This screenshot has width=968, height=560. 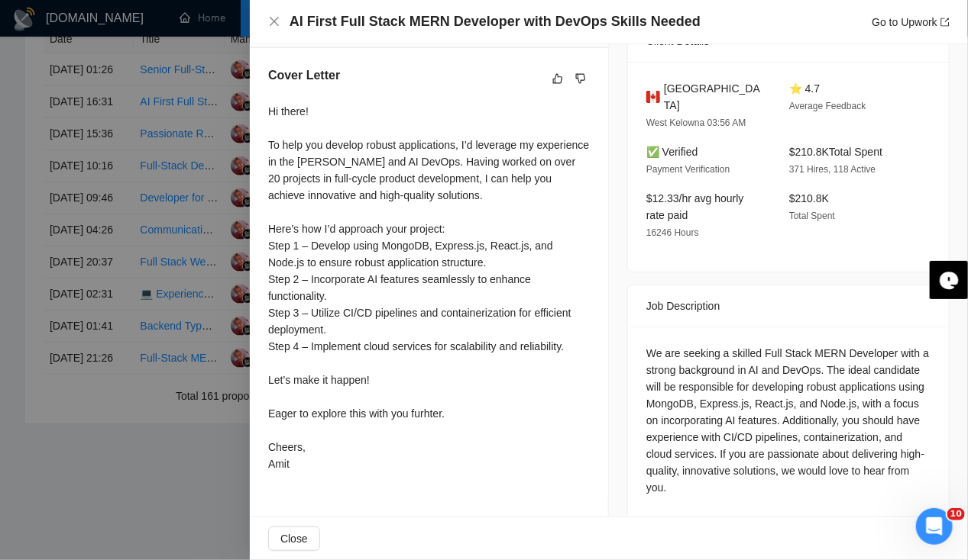 What do you see at coordinates (558, 78) in the screenshot?
I see `span: like` at bounding box center [558, 78].